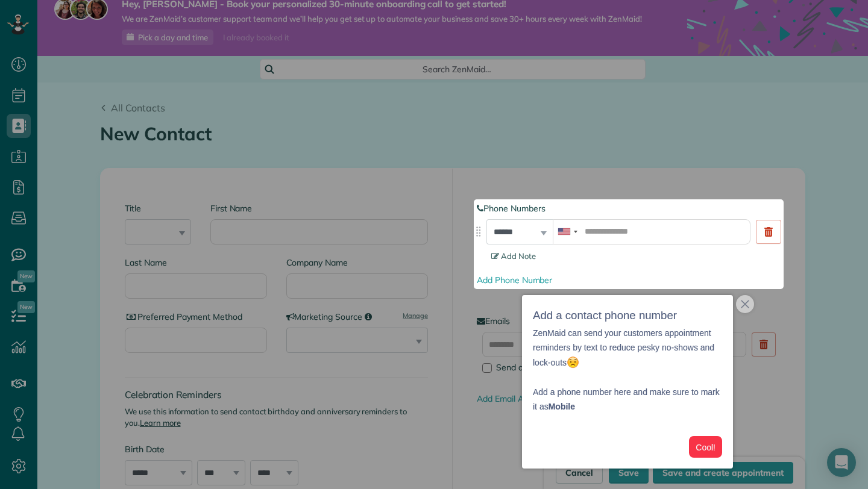 The width and height of the screenshot is (868, 489). What do you see at coordinates (745, 304) in the screenshot?
I see `button: close,` at bounding box center [745, 304].